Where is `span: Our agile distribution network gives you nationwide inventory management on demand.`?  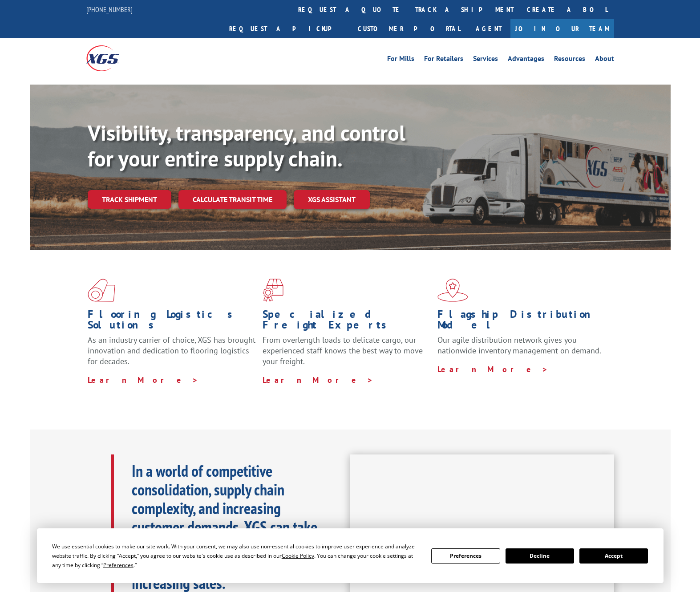 span: Our agile distribution network gives you nationwide inventory management on demand. is located at coordinates (520, 345).